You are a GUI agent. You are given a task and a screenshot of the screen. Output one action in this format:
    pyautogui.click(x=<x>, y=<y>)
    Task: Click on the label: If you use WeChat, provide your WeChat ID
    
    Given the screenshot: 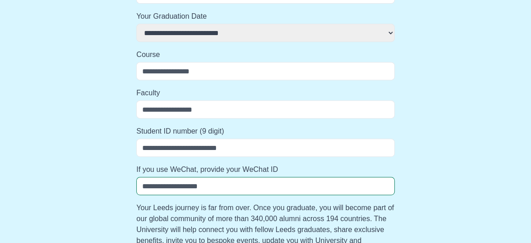 What is the action you would take?
    pyautogui.click(x=265, y=170)
    